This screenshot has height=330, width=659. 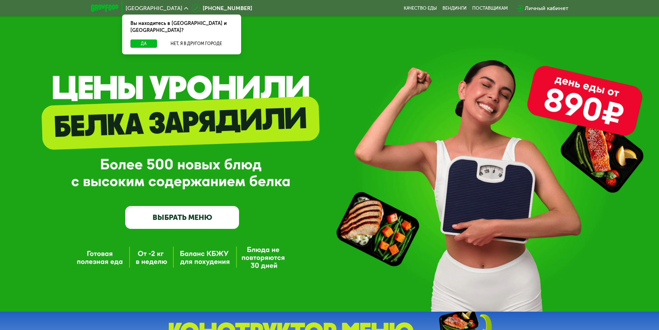 What do you see at coordinates (196, 44) in the screenshot?
I see `button: Нет, я в другом городе` at bounding box center [196, 44].